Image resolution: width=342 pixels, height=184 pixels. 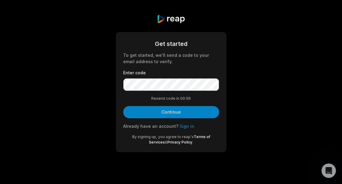 I want to click on div: Resend code in 00:, so click(x=171, y=99).